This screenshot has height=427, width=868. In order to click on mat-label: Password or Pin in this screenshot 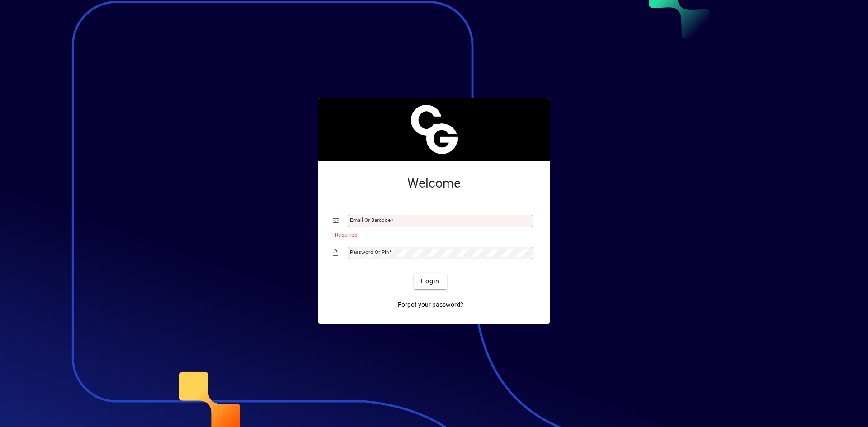, I will do `click(369, 252)`.